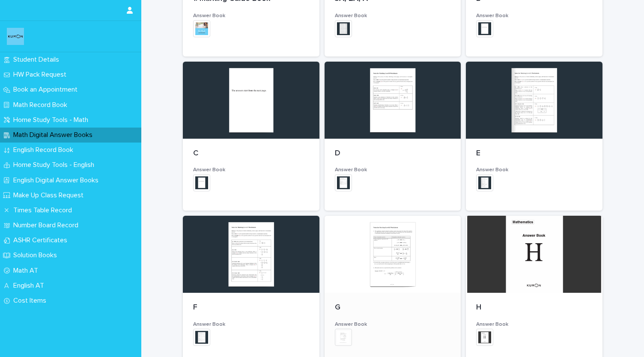 The image size is (644, 357). Describe the element at coordinates (50, 195) in the screenshot. I see `p: Make Up Class Request` at that location.